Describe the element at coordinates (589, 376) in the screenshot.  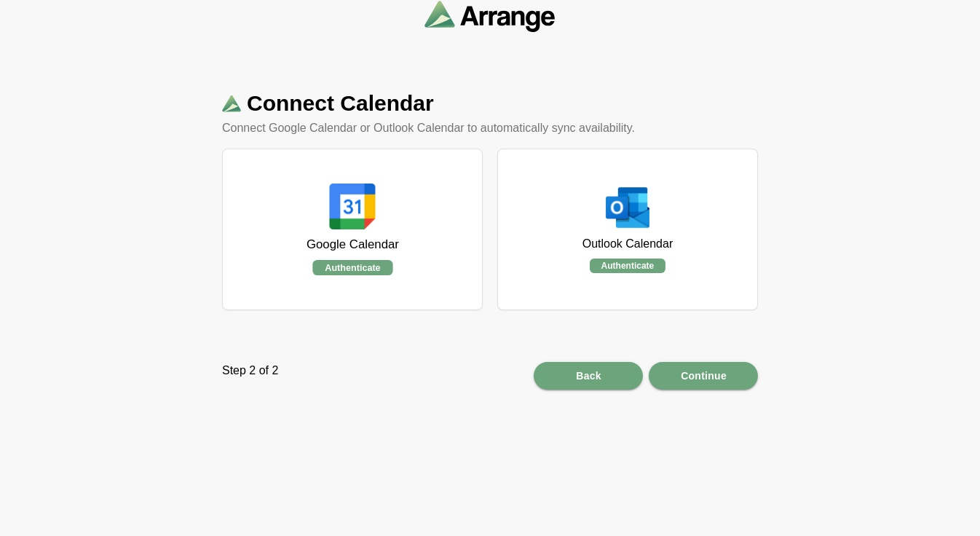
I see `span: Back` at that location.